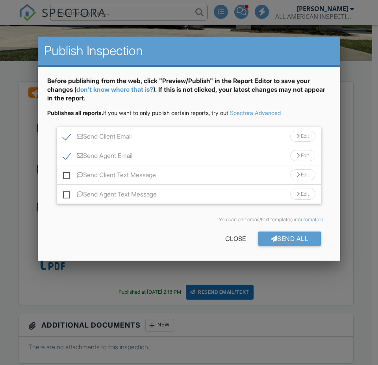 This screenshot has height=365, width=378. I want to click on div: You can edit email/text templates in ., so click(189, 220).